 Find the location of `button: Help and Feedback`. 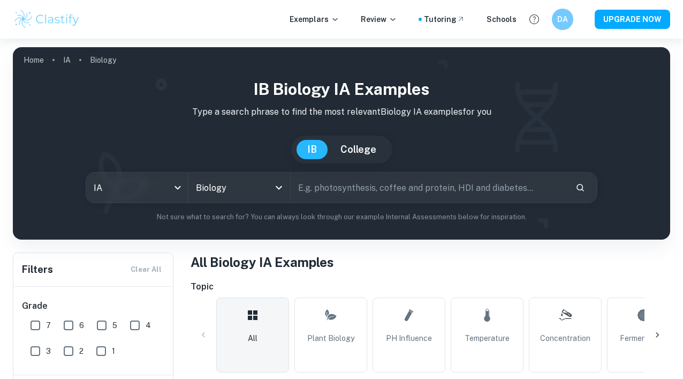

button: Help and Feedback is located at coordinates (534, 19).